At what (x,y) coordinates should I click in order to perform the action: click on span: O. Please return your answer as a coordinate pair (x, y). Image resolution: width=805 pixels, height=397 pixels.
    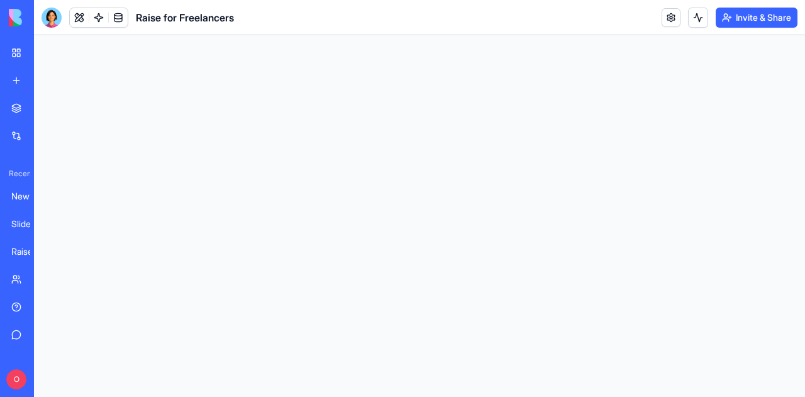
    Looking at the image, I should click on (16, 379).